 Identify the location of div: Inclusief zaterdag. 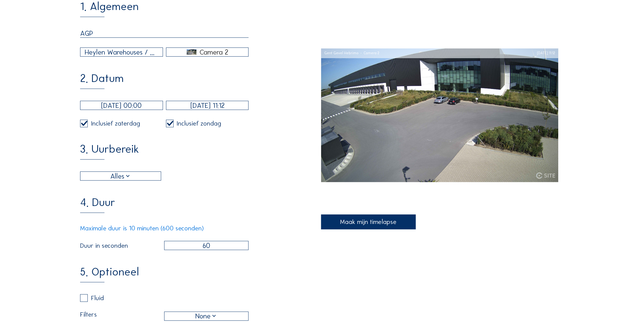
(115, 123).